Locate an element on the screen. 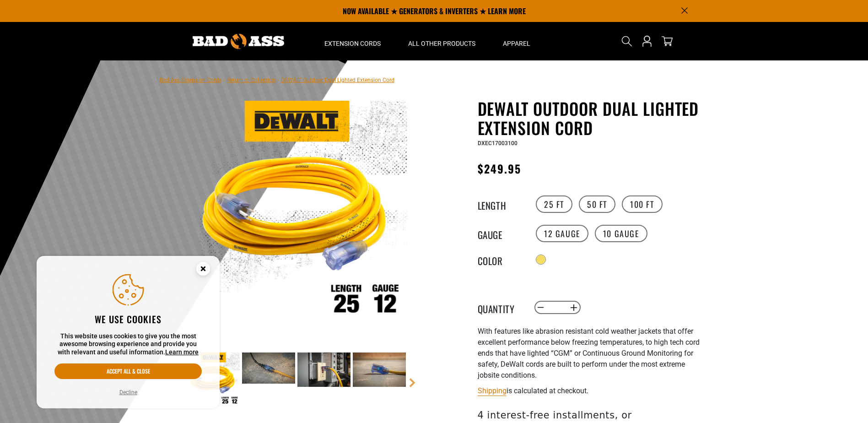 The width and height of the screenshot is (868, 423). a: Learn more is located at coordinates (182, 351).